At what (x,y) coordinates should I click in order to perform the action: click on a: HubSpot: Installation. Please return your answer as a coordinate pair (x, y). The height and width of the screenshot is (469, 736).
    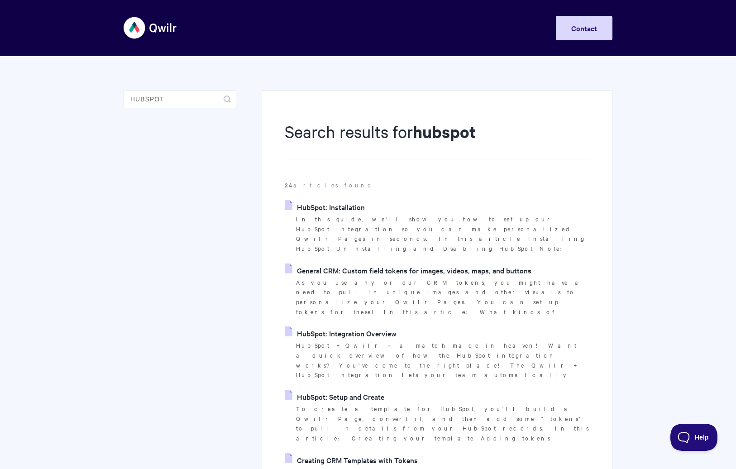
    Looking at the image, I should click on (325, 207).